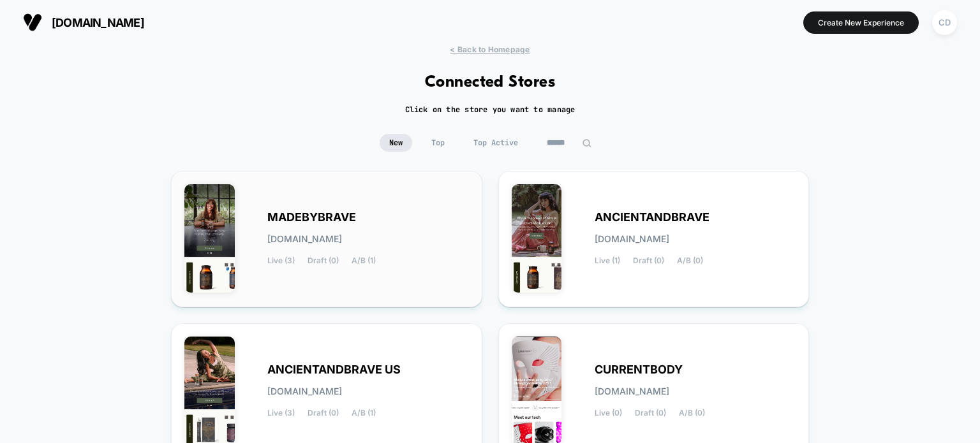  I want to click on button: Create New Experience, so click(860, 23).